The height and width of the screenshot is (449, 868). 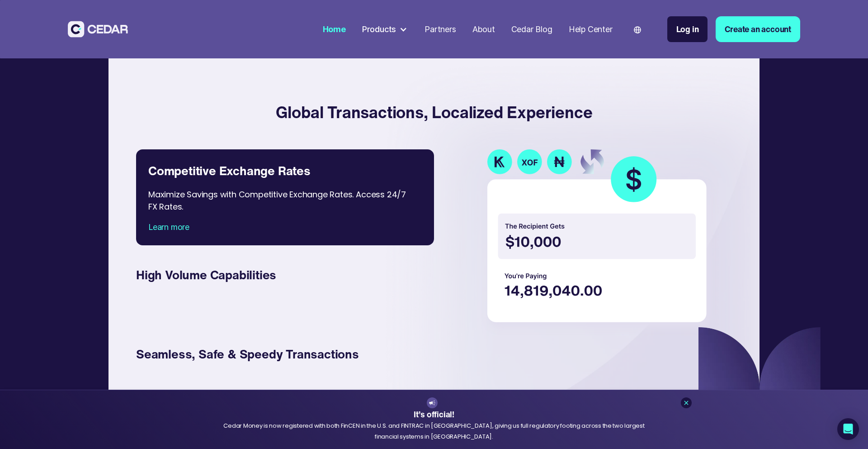 What do you see at coordinates (335, 29) in the screenshot?
I see `div: Home` at bounding box center [335, 29].